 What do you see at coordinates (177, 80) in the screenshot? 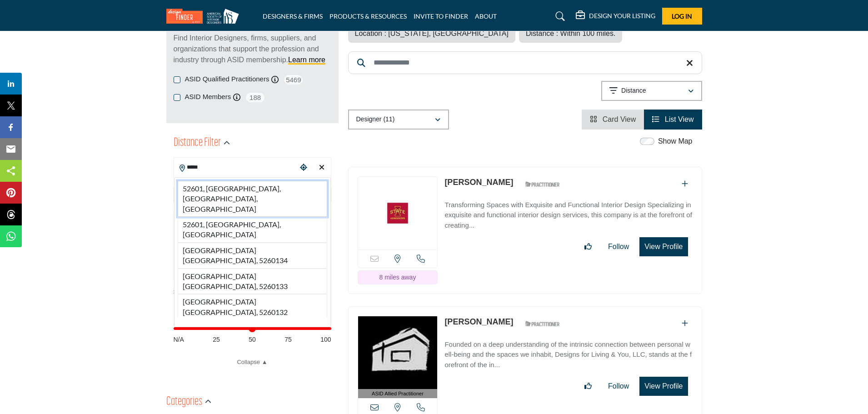
I see `input: ASID Qualified Practitioners checkbox` at bounding box center [177, 80].